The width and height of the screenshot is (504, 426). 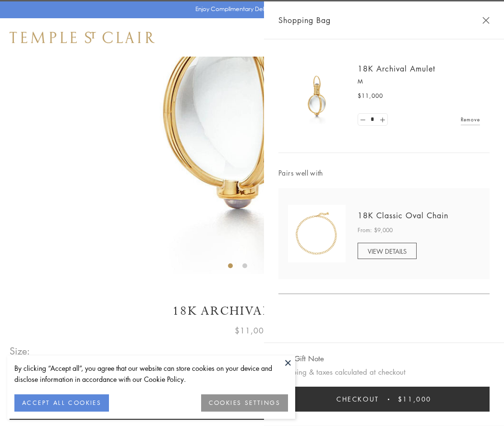 What do you see at coordinates (61, 403) in the screenshot?
I see `button: ACCEPT ALL COOKIES` at bounding box center [61, 403].